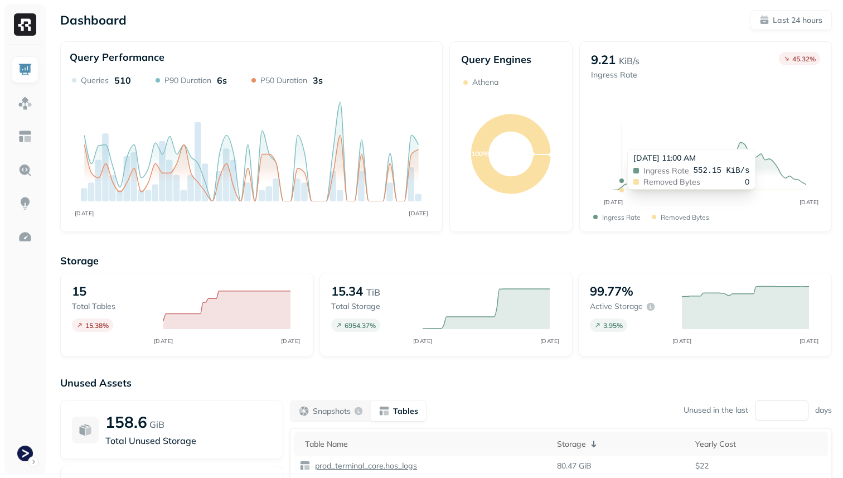  I want to click on img: Insights, so click(25, 204).